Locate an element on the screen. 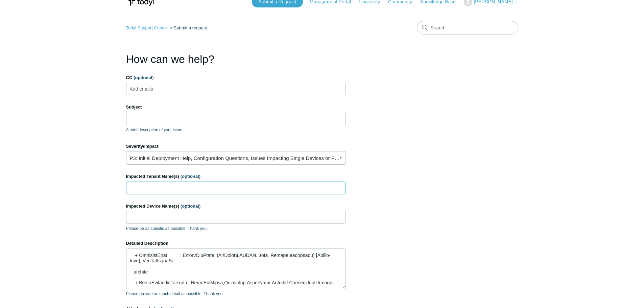 The width and height of the screenshot is (644, 308). label: Subject is located at coordinates (236, 107).